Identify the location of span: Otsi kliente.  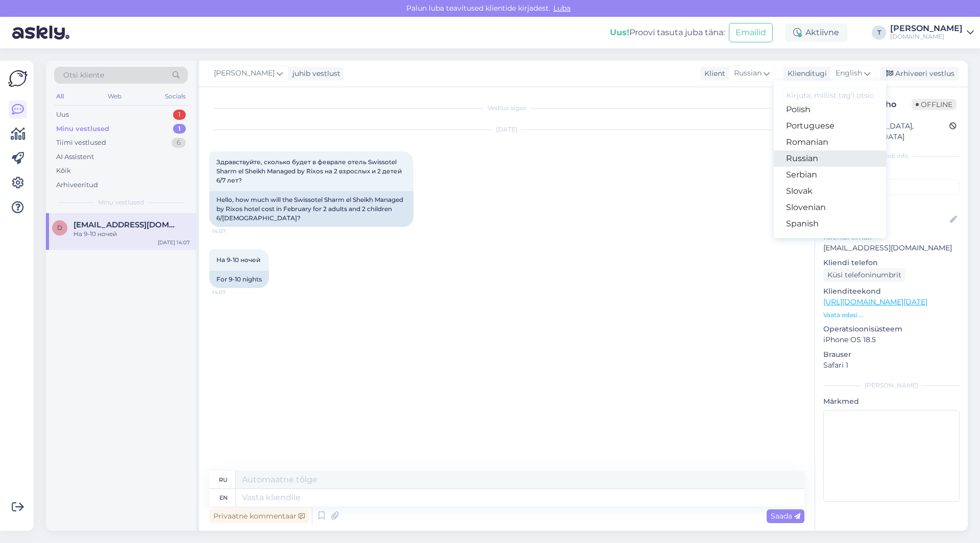
(84, 75).